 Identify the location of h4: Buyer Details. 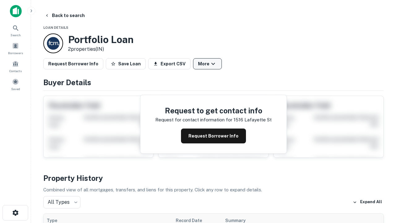
(214, 82).